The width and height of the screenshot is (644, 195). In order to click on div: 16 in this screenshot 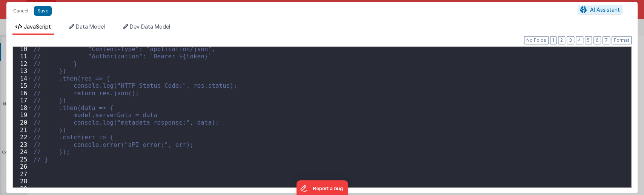, I will do `click(22, 94)`.